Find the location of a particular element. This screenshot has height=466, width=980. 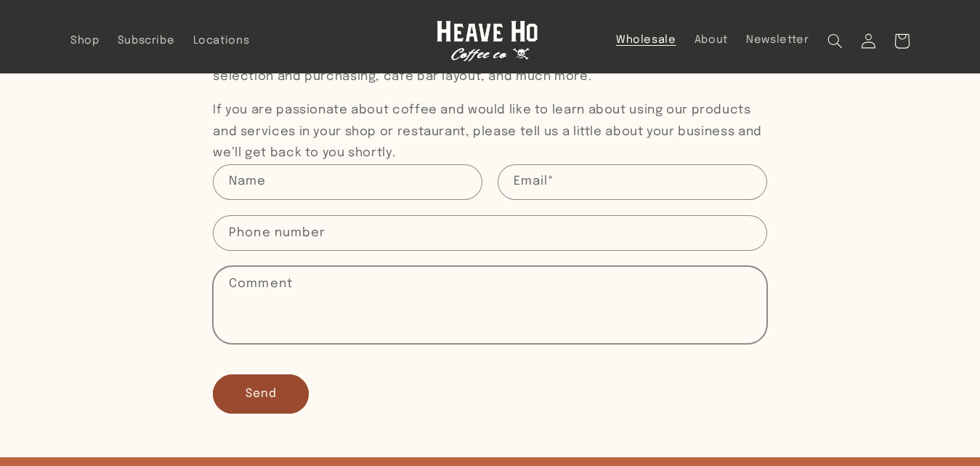

input: Phone number is located at coordinates (490, 232).